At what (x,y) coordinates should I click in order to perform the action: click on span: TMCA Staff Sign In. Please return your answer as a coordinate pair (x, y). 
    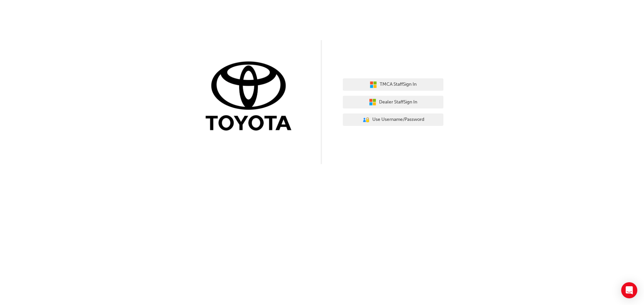
    Looking at the image, I should click on (398, 84).